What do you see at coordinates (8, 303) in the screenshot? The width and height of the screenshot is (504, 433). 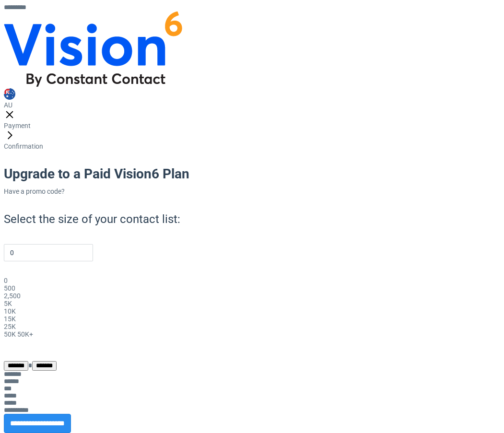 I see `span: 5K` at bounding box center [8, 303].